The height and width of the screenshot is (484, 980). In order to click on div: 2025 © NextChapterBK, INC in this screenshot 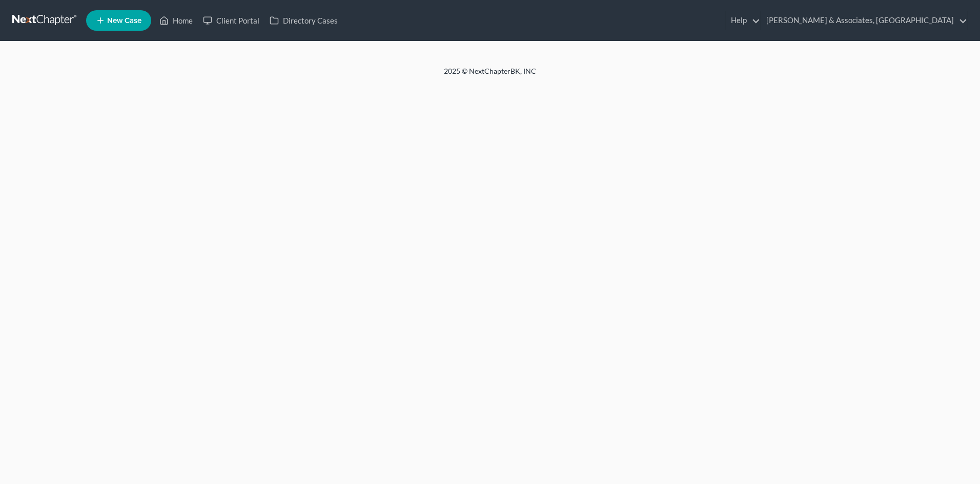, I will do `click(490, 75)`.